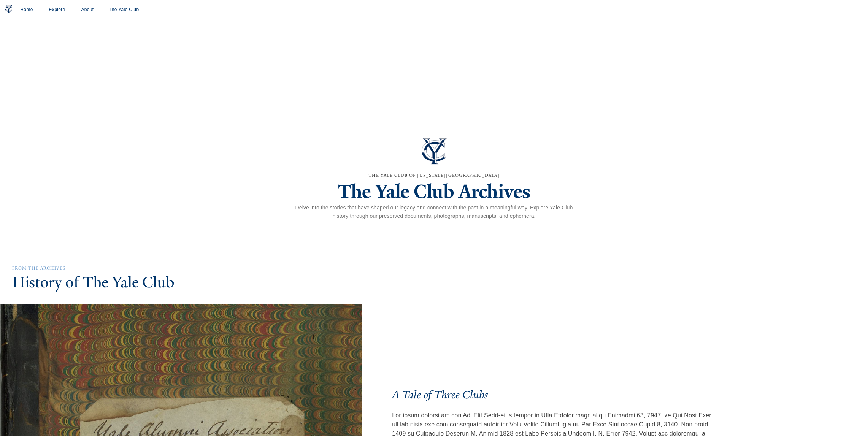 The height and width of the screenshot is (436, 868). Describe the element at coordinates (123, 10) in the screenshot. I see `a: The Yale Club` at that location.